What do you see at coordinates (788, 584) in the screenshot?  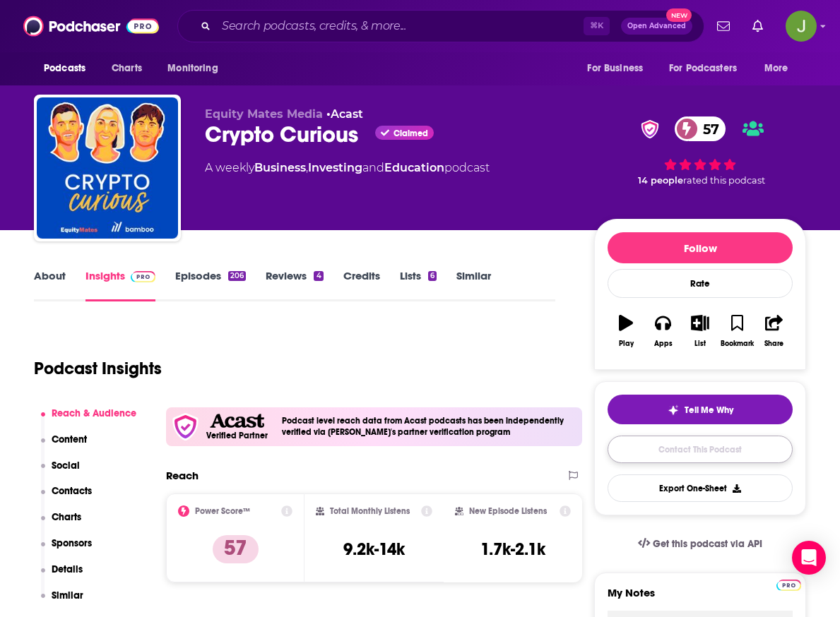 I see `a: Pro website` at bounding box center [788, 584].